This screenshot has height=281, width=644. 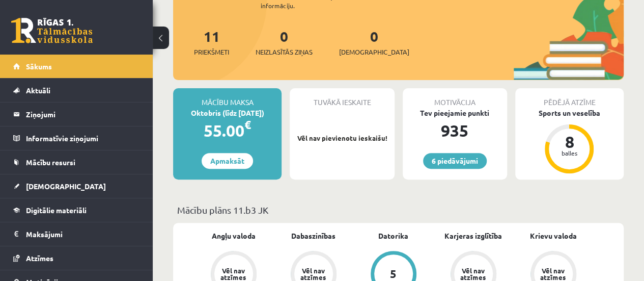 What do you see at coordinates (455, 131) in the screenshot?
I see `div: 935` at bounding box center [455, 131].